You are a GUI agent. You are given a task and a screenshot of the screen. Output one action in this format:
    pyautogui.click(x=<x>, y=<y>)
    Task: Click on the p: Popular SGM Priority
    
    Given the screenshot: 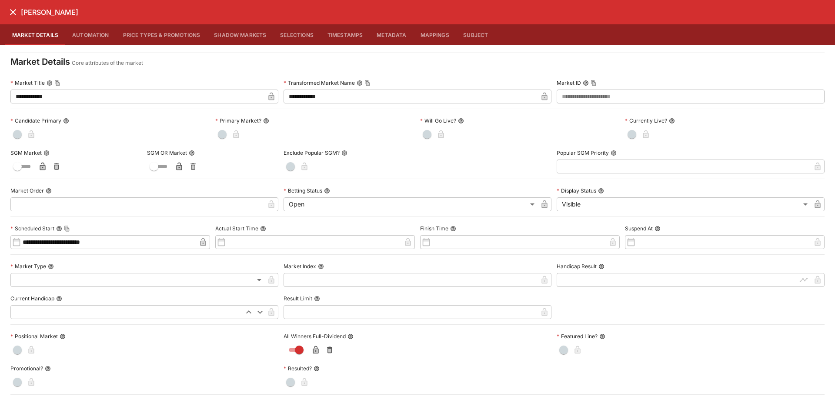 What is the action you would take?
    pyautogui.click(x=583, y=153)
    